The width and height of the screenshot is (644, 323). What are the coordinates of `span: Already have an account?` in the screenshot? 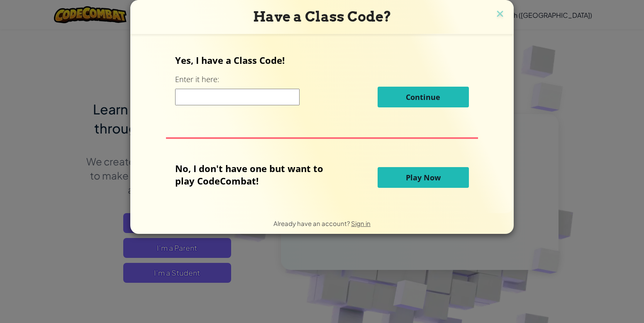 It's located at (312, 223).